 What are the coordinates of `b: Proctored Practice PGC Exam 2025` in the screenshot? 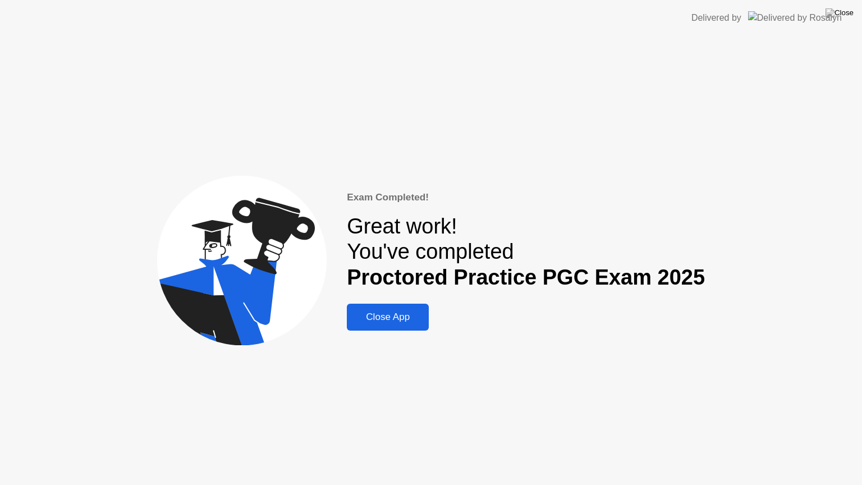 It's located at (526, 277).